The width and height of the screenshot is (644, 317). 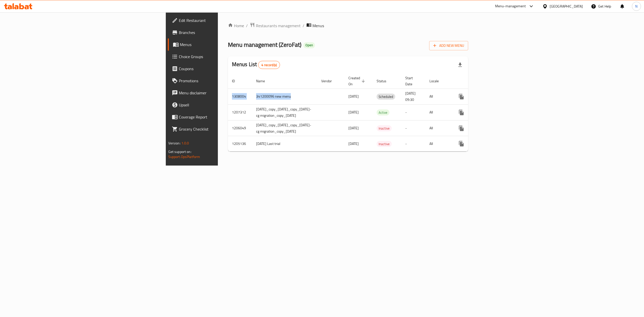 What do you see at coordinates (269, 65) in the screenshot?
I see `div: Total records count` at bounding box center [269, 65].